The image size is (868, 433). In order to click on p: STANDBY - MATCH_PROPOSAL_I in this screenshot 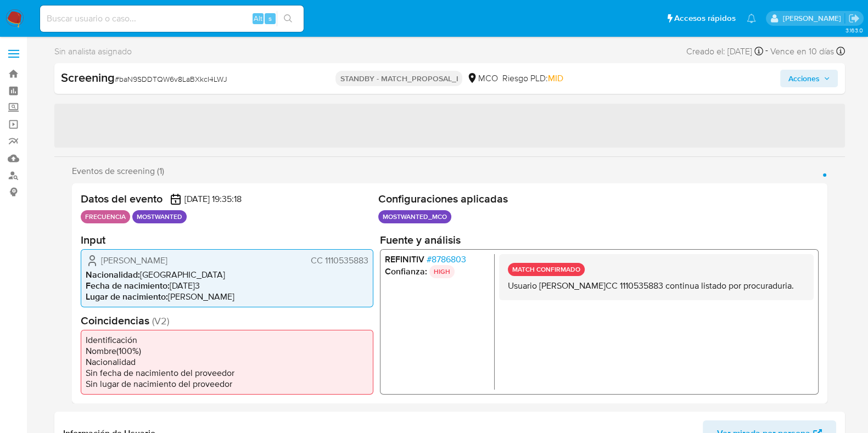, I will do `click(399, 79)`.